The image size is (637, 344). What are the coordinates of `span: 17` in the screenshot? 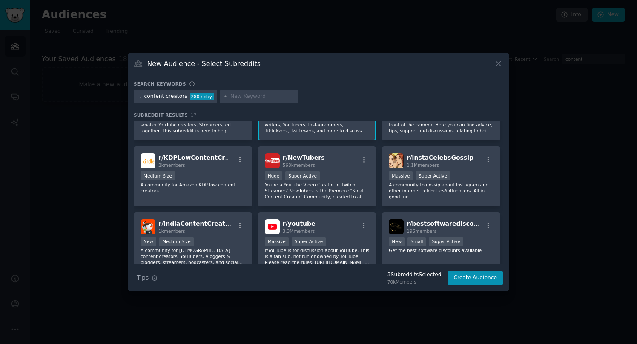 It's located at (194, 115).